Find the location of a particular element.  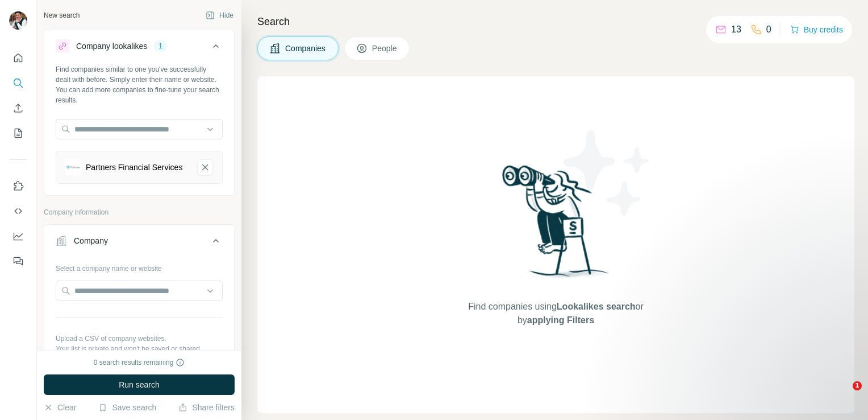

button: Search is located at coordinates (18, 83).